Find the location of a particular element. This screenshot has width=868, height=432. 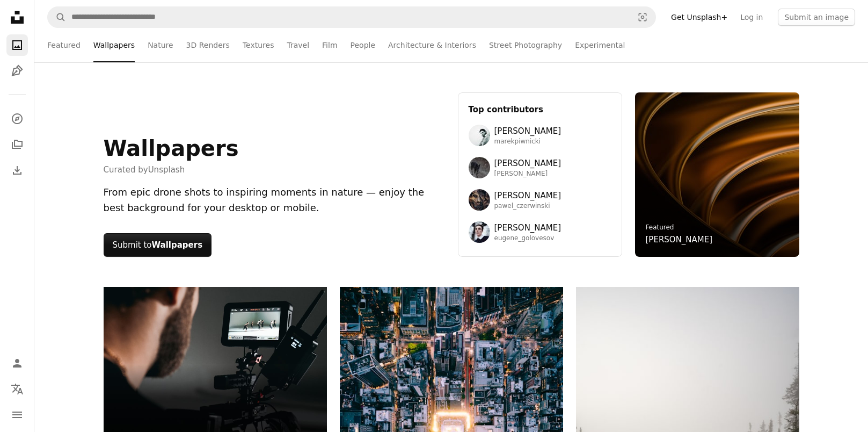

button: Language is located at coordinates (17, 389).